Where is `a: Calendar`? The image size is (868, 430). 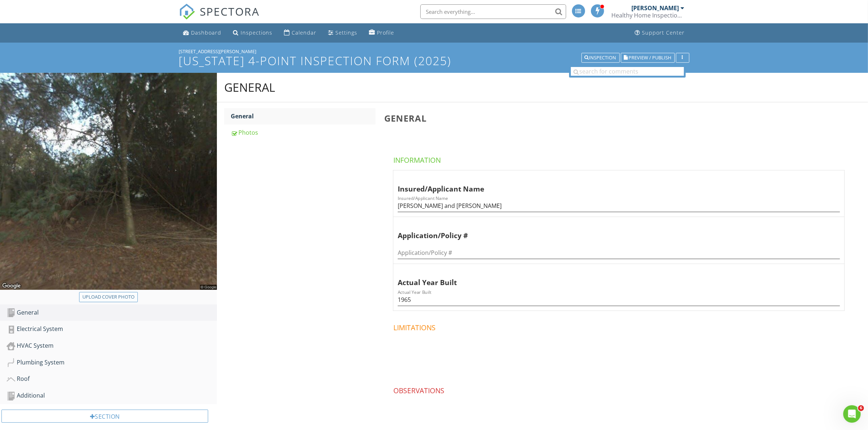
a: Calendar is located at coordinates (300, 33).